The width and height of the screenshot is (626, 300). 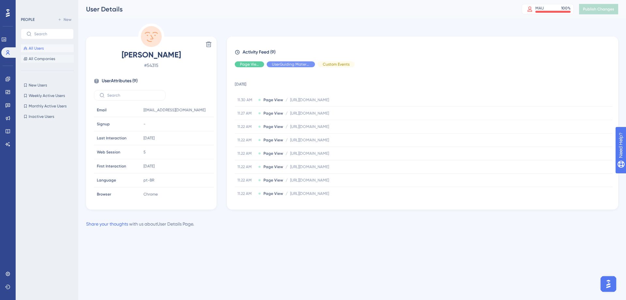 I want to click on button: Publish Changes, so click(x=599, y=9).